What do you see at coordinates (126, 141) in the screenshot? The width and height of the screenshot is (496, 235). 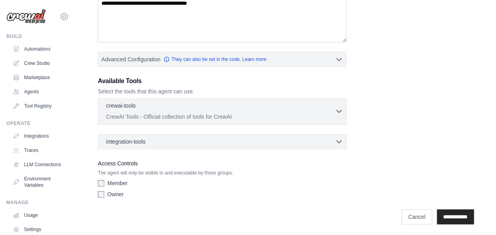 I see `span: integration-tools` at bounding box center [126, 141].